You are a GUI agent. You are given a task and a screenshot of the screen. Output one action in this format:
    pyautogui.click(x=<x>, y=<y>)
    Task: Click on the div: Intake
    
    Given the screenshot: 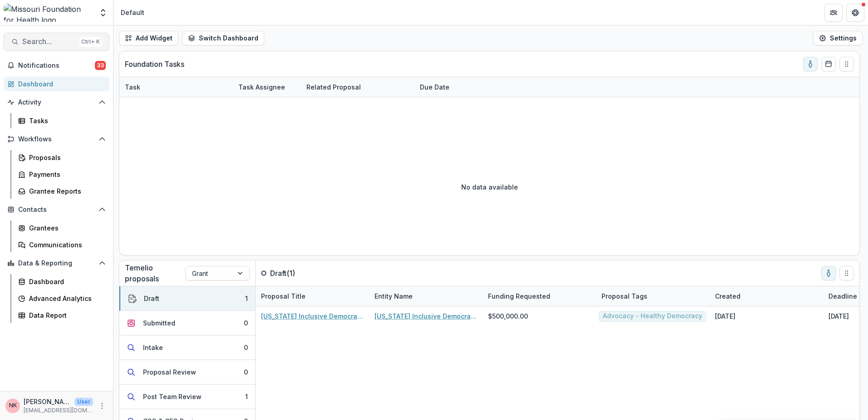 What is the action you would take?
    pyautogui.click(x=153, y=347)
    